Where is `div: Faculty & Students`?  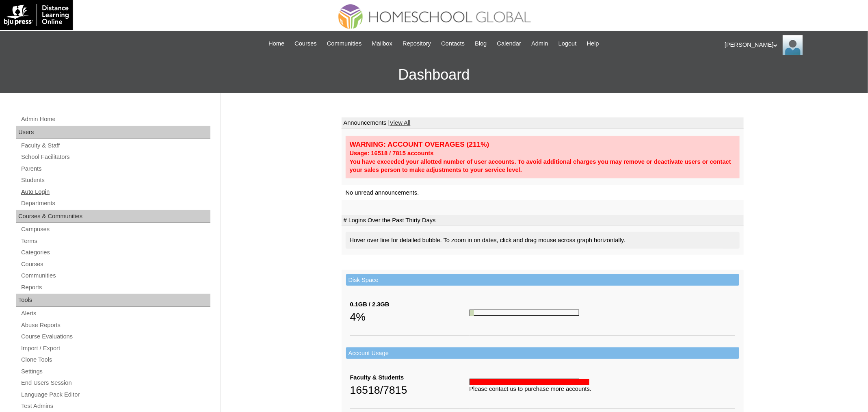
div: Faculty & Students is located at coordinates (410, 378).